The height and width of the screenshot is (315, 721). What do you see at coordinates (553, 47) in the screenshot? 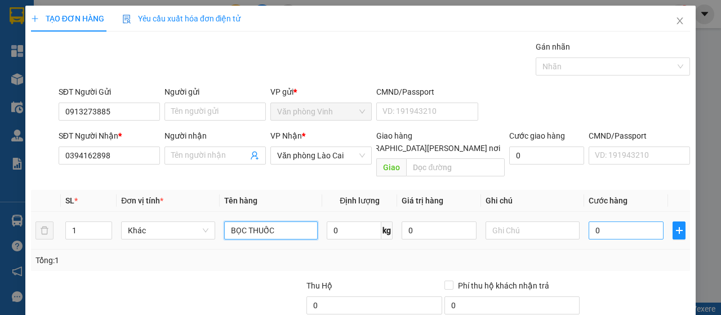
I see `label: Gán nhãn` at bounding box center [553, 47].